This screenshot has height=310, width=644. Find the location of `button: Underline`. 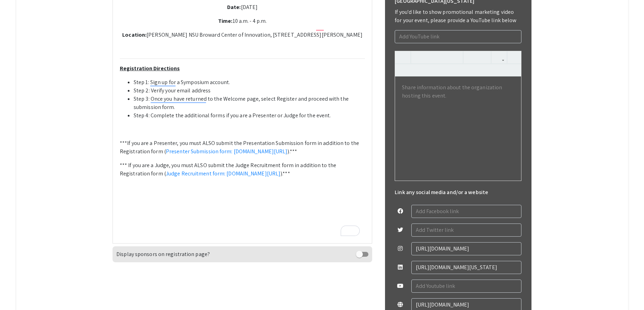

button: Underline is located at coordinates (443, 57).